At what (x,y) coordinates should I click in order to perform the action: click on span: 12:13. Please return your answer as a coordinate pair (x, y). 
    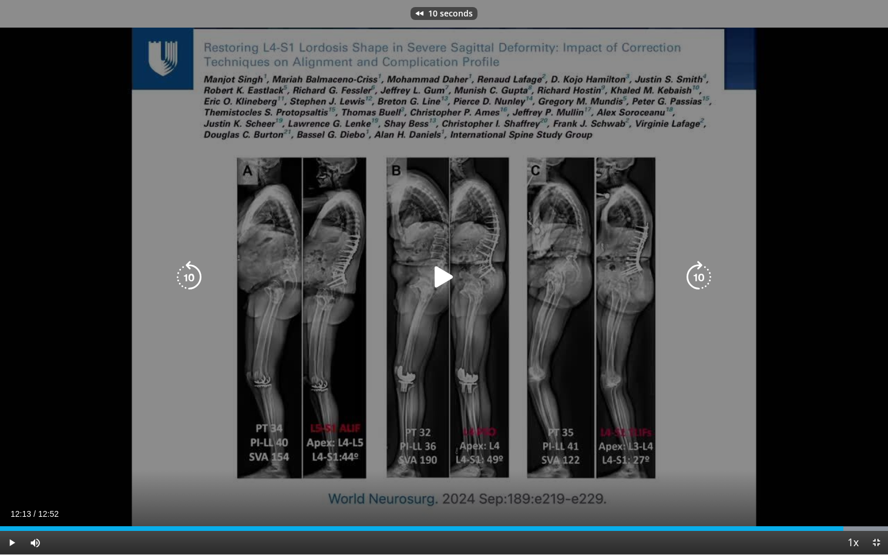
    Looking at the image, I should click on (21, 514).